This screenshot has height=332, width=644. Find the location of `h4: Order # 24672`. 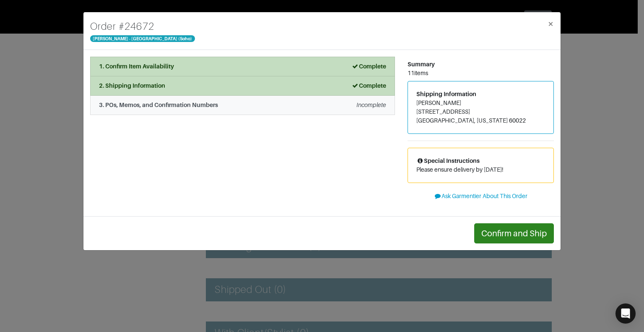

h4: Order # 24672 is located at coordinates (143, 27).